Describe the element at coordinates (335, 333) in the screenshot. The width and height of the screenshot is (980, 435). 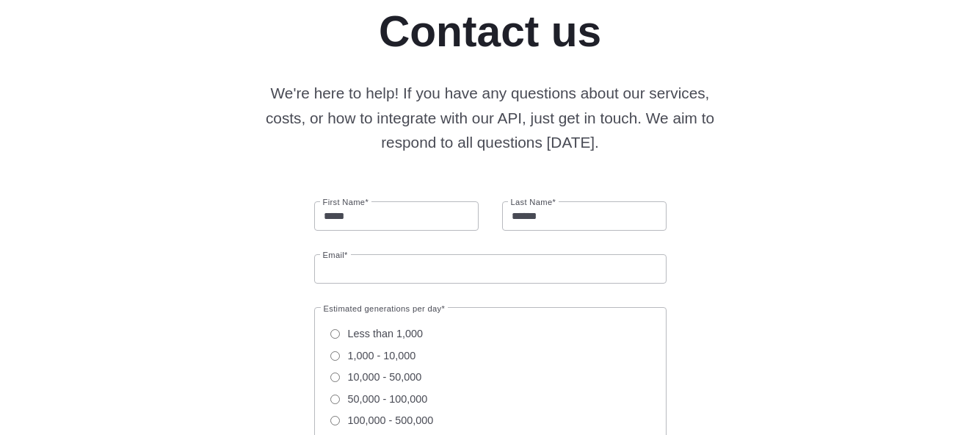
I see `input: Less than 1,000` at that location.